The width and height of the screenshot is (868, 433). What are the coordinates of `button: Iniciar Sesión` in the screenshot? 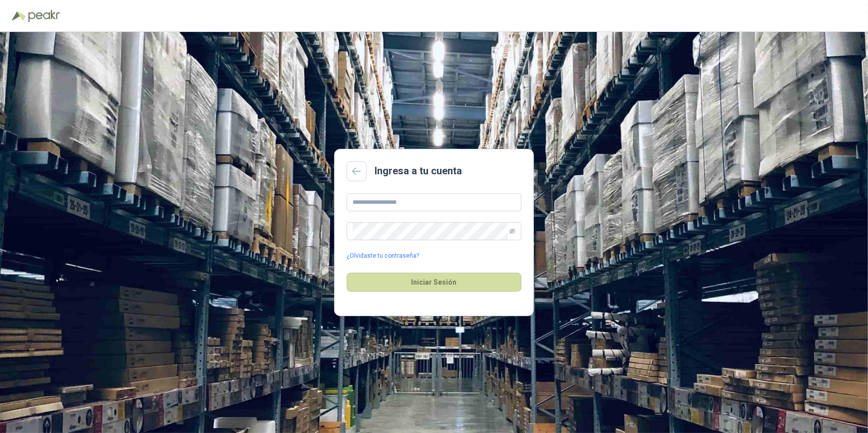 It's located at (434, 283).